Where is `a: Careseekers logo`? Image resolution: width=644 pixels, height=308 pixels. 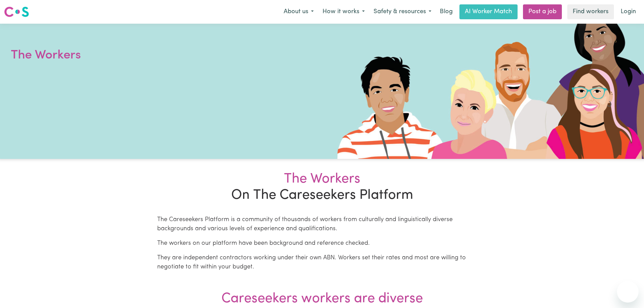
a: Careseekers logo is located at coordinates (17, 12).